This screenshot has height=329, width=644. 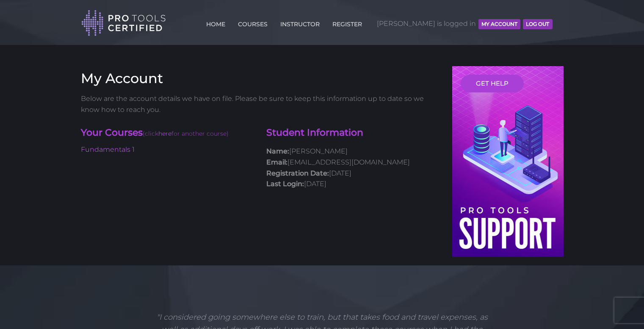 I want to click on h3: My Account, so click(x=260, y=79).